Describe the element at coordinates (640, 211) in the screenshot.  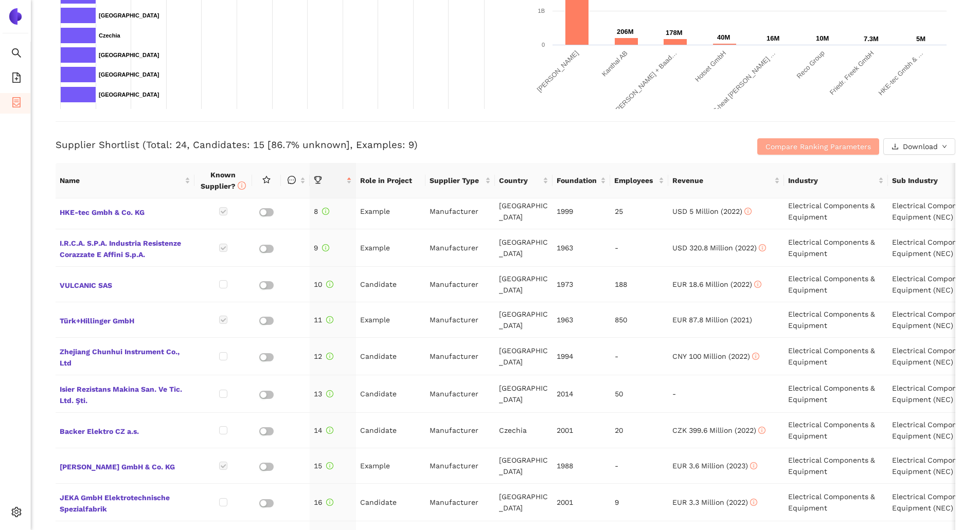
I see `td: 25` at that location.